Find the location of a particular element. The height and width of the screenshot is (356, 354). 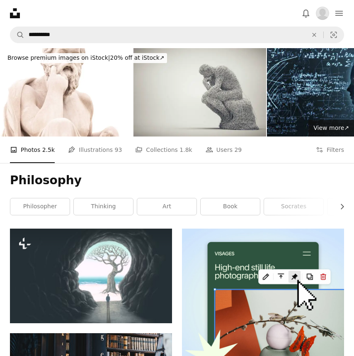

a: art is located at coordinates (167, 207).